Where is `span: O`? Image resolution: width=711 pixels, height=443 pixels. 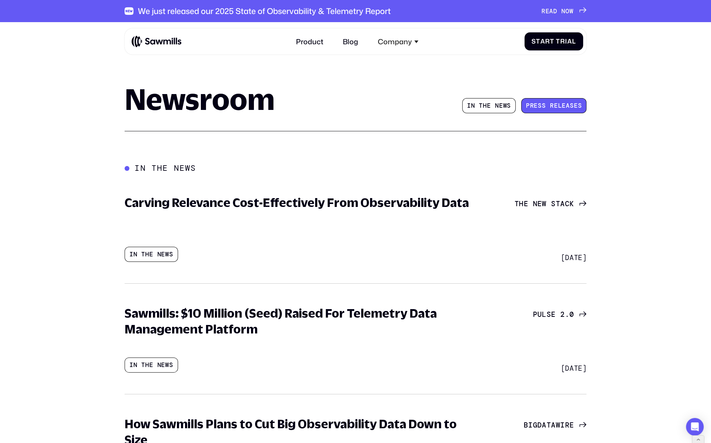
span: O is located at coordinates (567, 11).